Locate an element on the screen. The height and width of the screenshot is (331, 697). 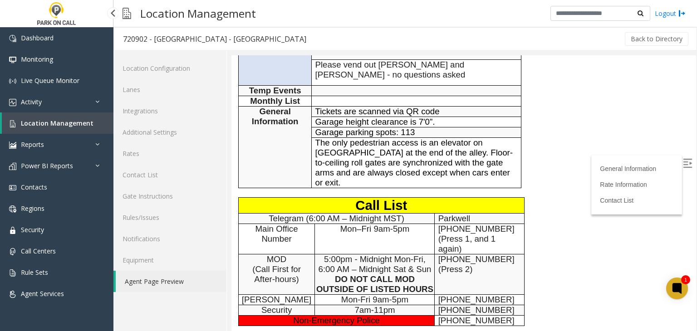
a: Lanes is located at coordinates (170, 89).